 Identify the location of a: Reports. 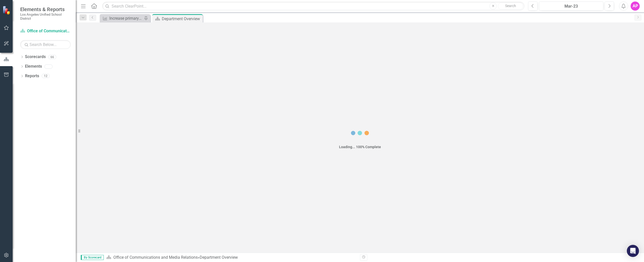
(32, 76).